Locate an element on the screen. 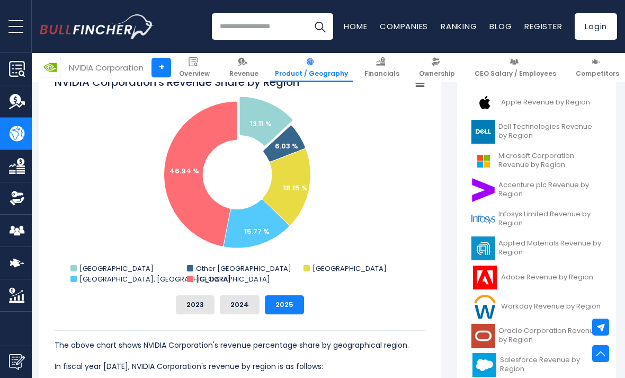  img: CRM logo is located at coordinates (484, 365).